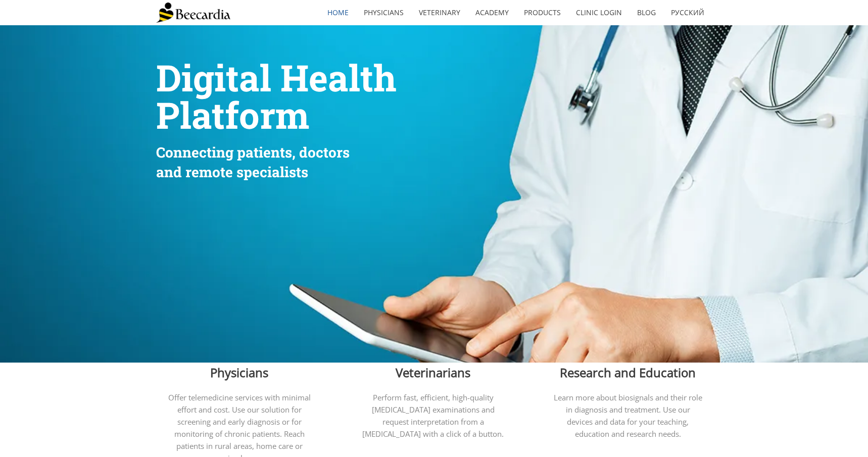 The height and width of the screenshot is (457, 868). What do you see at coordinates (628, 415) in the screenshot?
I see `span: Learn more about biosignals and their role in diagnosis and treatment. Use our devices and data f...` at bounding box center [628, 415].